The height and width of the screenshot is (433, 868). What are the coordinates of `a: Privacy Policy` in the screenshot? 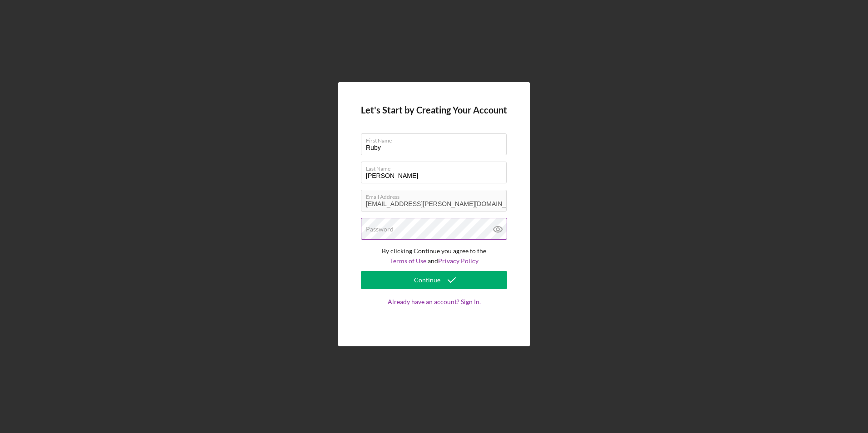 It's located at (458, 260).